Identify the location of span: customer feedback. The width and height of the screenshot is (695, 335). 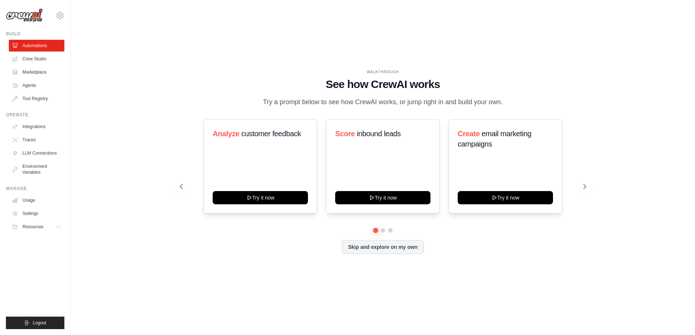
(271, 134).